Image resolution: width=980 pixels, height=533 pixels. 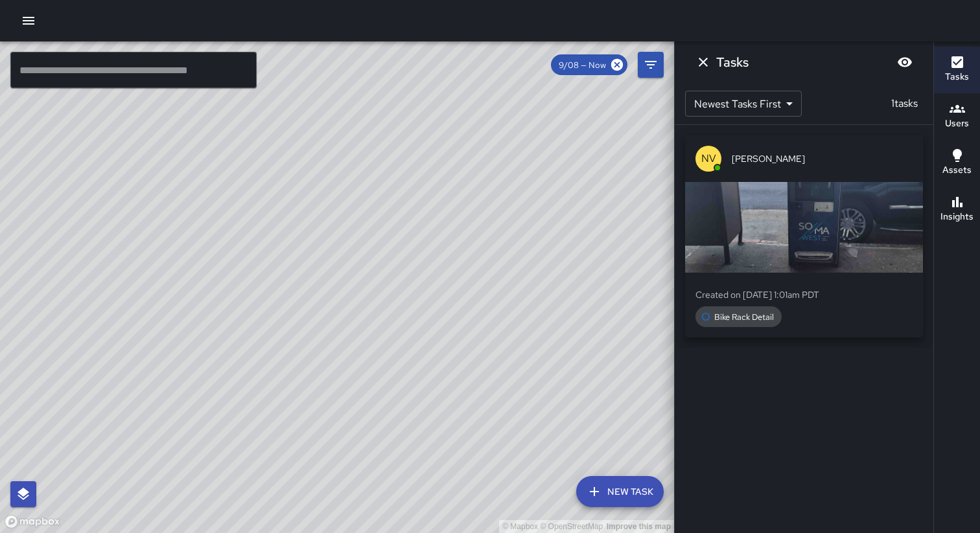 I want to click on p: NV, so click(x=709, y=159).